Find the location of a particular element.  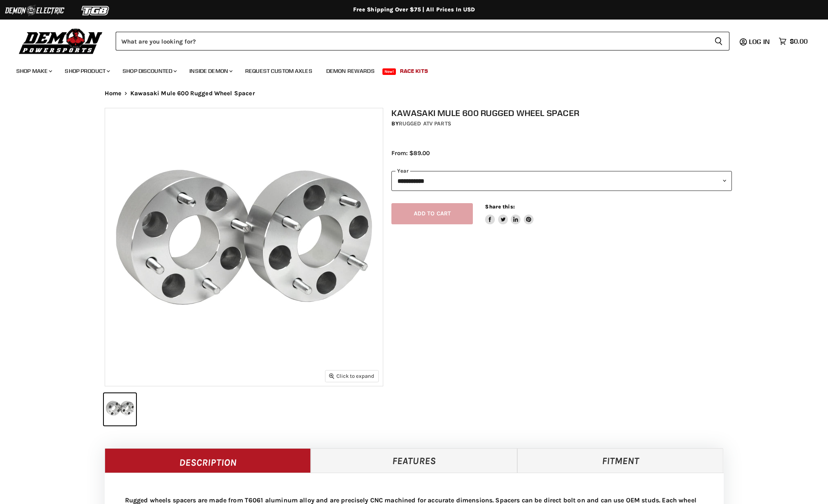

a: Home is located at coordinates (113, 93).